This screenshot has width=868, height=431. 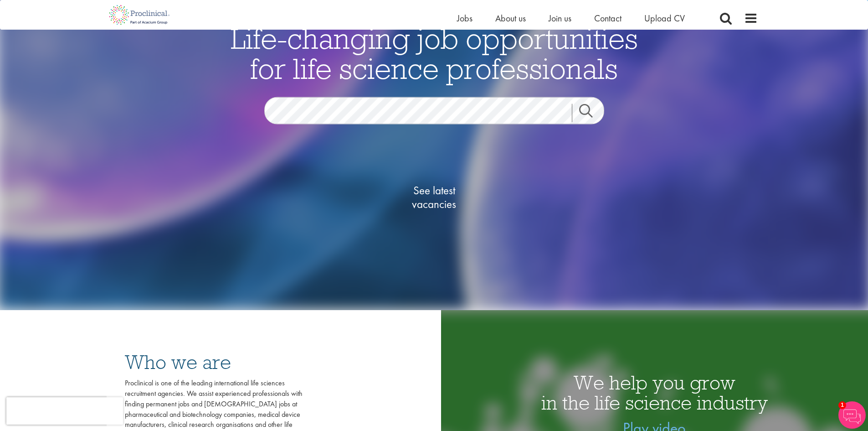 What do you see at coordinates (510, 18) in the screenshot?
I see `span: About us` at bounding box center [510, 18].